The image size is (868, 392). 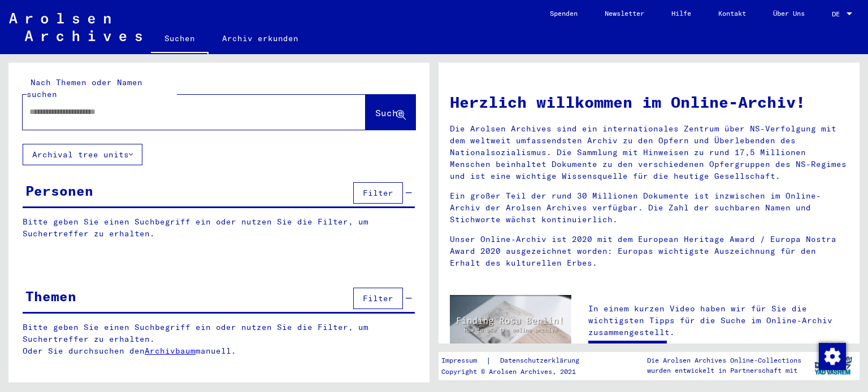 What do you see at coordinates (59, 191) in the screenshot?
I see `div: Personen` at bounding box center [59, 191].